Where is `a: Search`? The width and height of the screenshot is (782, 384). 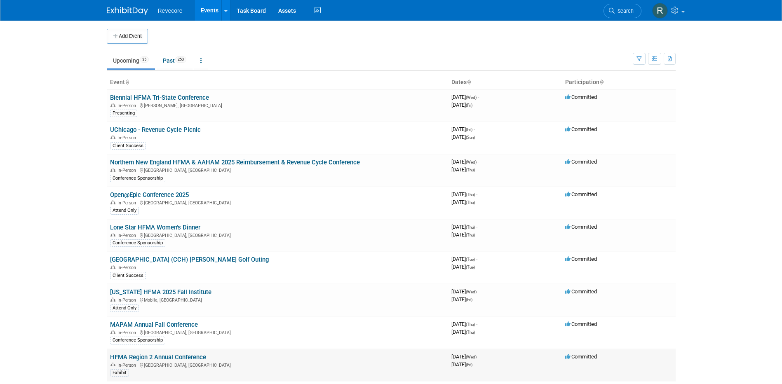
a: Search is located at coordinates (622, 11).